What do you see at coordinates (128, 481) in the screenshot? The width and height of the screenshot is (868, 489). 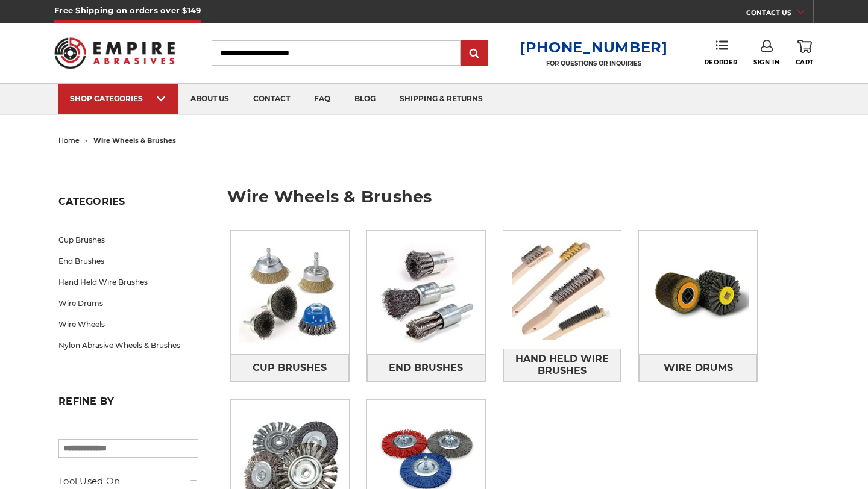 I see `h5: Tool Used On` at bounding box center [128, 481].